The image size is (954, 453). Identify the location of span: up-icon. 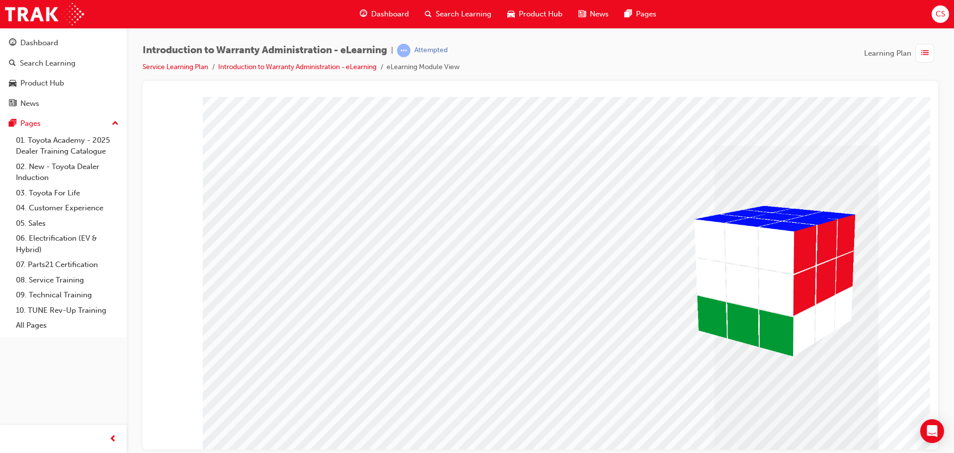
(115, 124).